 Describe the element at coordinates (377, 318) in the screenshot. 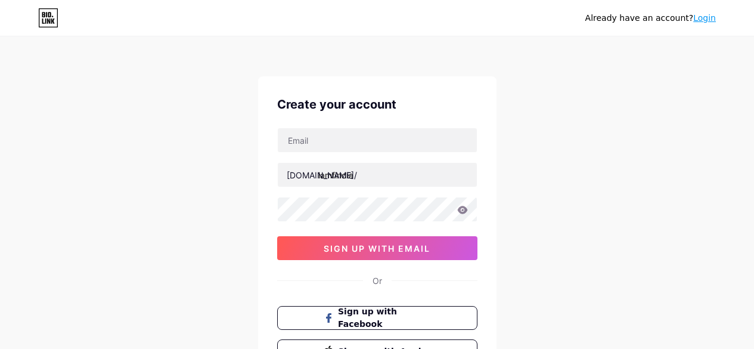

I see `button: Sign up with Facebook` at that location.